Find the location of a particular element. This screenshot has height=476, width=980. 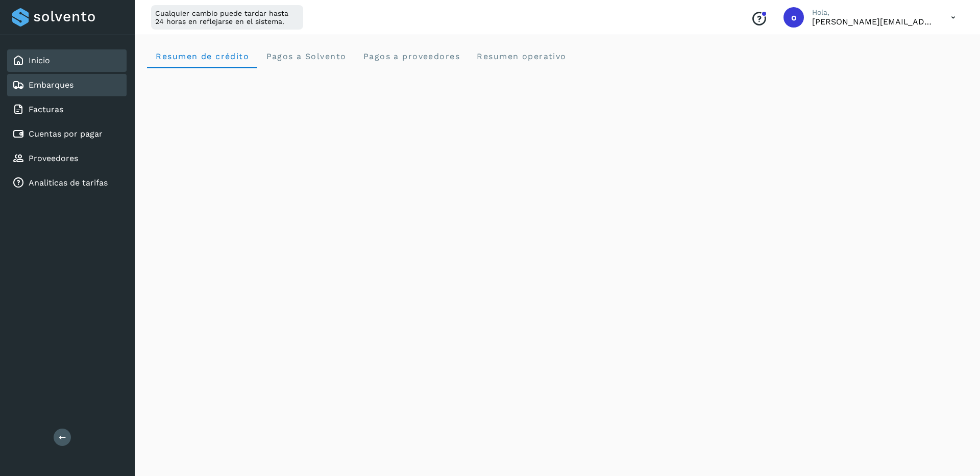

div: Embarques is located at coordinates (67, 85).